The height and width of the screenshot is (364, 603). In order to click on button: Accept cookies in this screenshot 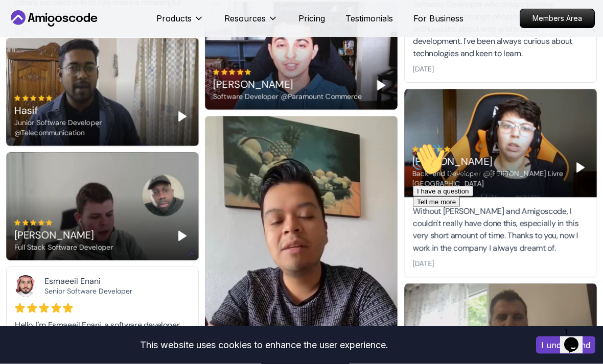, I will do `click(566, 345)`.